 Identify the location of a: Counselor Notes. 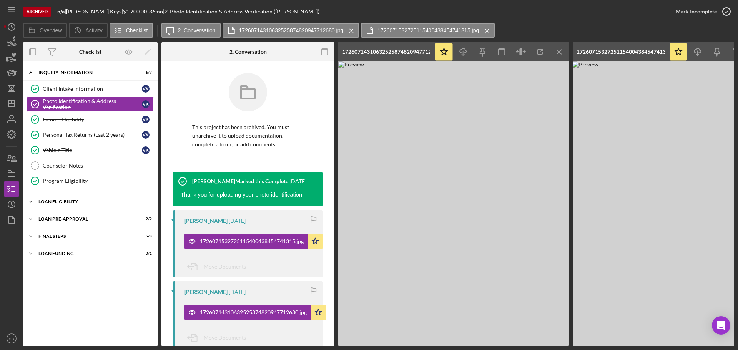
(90, 166).